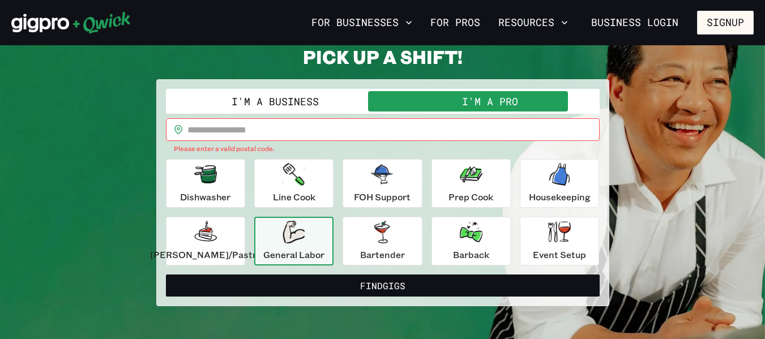 This screenshot has height=339, width=765. Describe the element at coordinates (471, 255) in the screenshot. I see `p: Barback` at that location.